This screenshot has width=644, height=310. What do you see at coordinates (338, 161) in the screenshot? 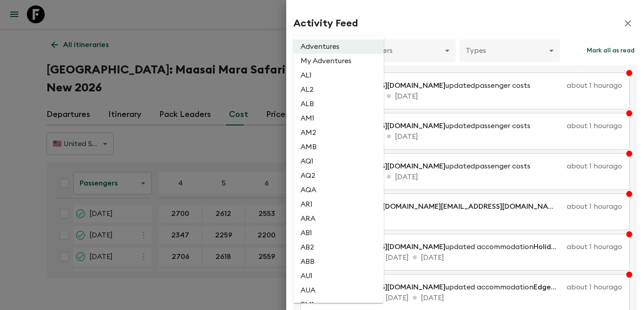
I see `li: AQ1` at bounding box center [338, 161].